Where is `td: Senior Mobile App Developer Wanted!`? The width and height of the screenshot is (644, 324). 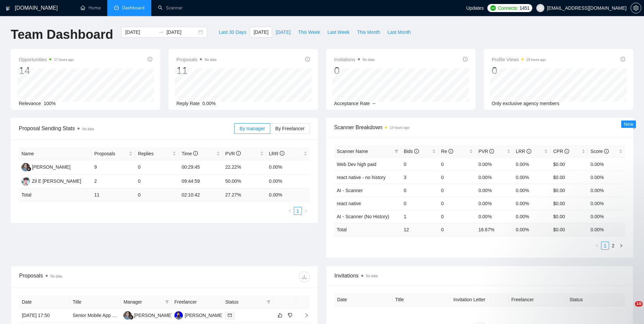 td: Senior Mobile App Developer Wanted! is located at coordinates (96, 316).